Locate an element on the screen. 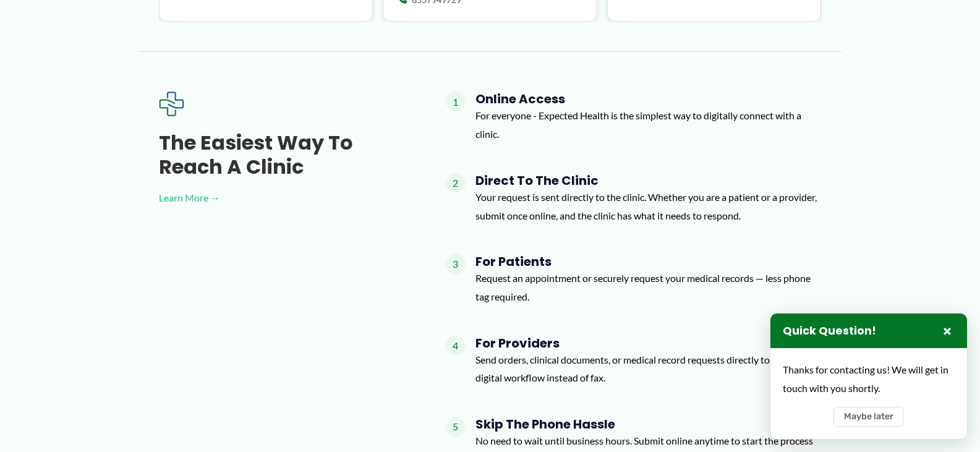 Image resolution: width=980 pixels, height=452 pixels. h4: Skip the Phone Hassle is located at coordinates (648, 424).